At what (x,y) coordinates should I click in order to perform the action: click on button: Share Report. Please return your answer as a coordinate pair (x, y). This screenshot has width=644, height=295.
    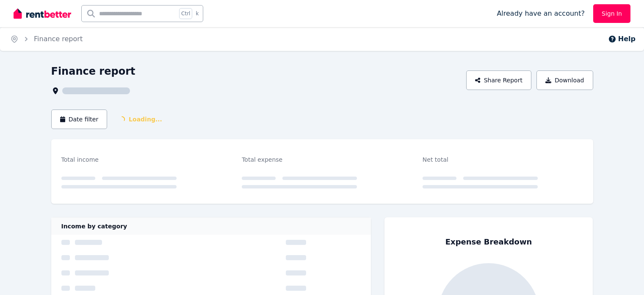
    Looking at the image, I should click on (499, 80).